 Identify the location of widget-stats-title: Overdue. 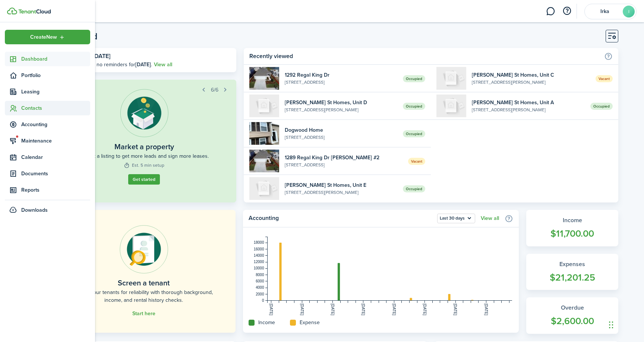
(572, 308).